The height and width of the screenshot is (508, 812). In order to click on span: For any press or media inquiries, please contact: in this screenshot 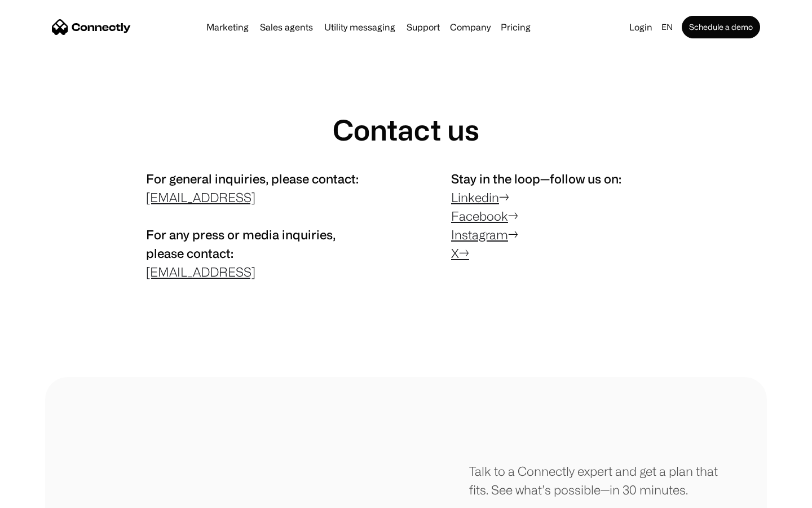, I will do `click(241, 244)`.